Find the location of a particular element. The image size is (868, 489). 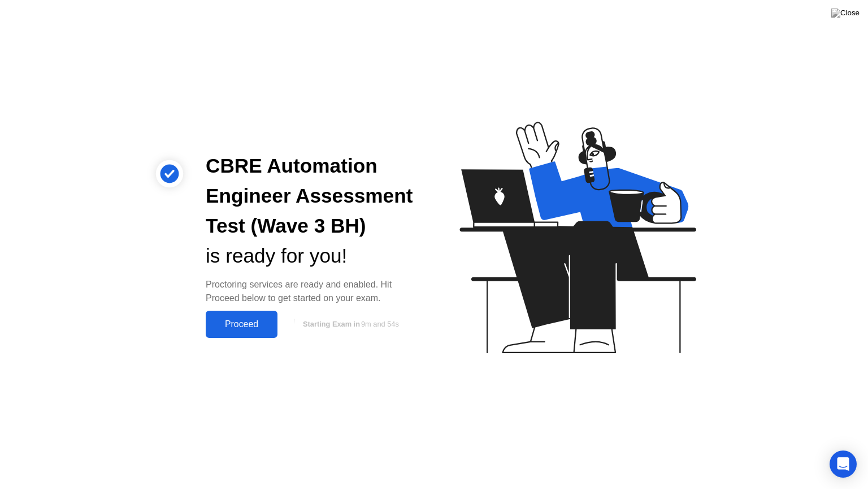

div: is ready for you! is located at coordinates (311, 256).